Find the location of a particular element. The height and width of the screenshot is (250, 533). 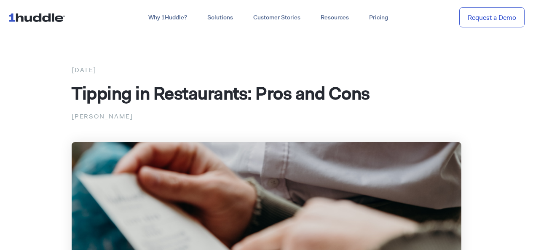

a: Why 1Huddle? is located at coordinates (168, 18).